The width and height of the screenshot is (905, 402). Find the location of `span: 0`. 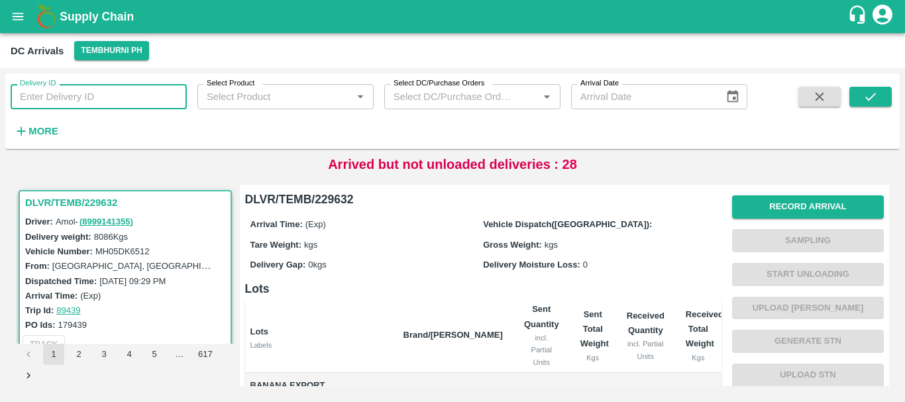

span: 0 is located at coordinates (585, 264).